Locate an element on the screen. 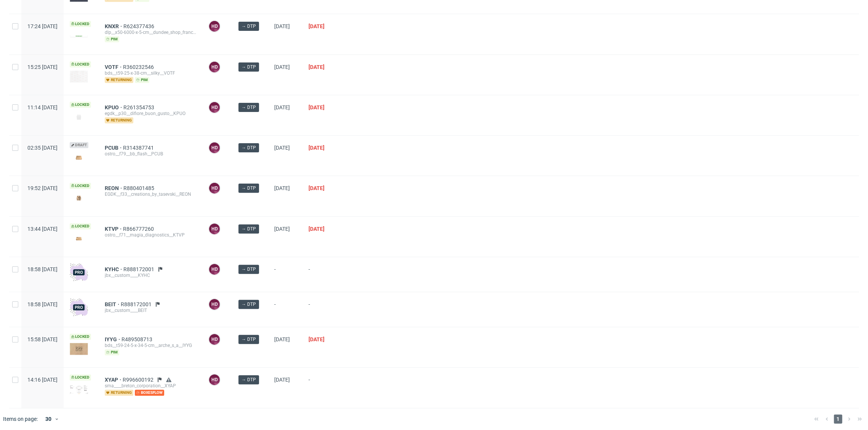 This screenshot has width=868, height=430. a: R489508713 is located at coordinates (137, 340).